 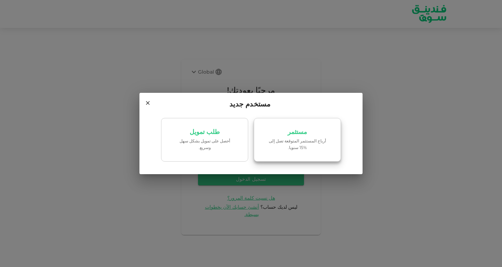 What do you see at coordinates (205, 140) in the screenshot?
I see `a: طلب تمويل‏أحصل على تمويل بشكل سهل وسريع.` at bounding box center [205, 140].